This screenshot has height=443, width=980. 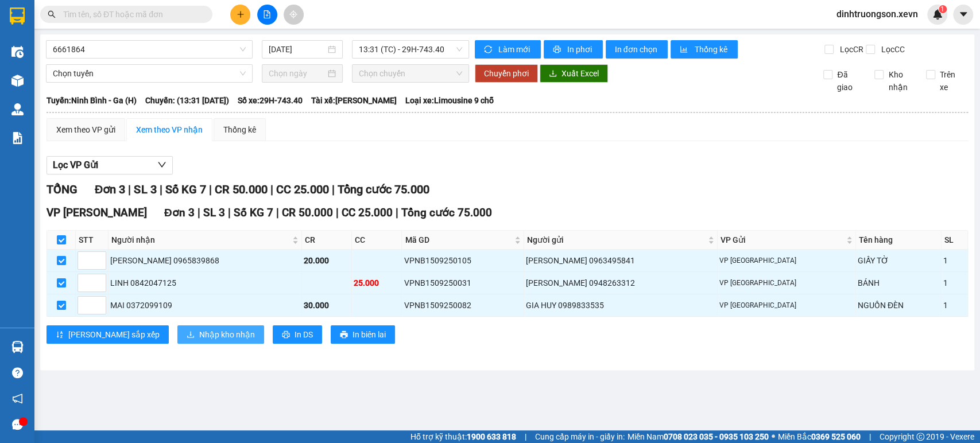 I want to click on div: VPNB1509250031, so click(x=462, y=283).